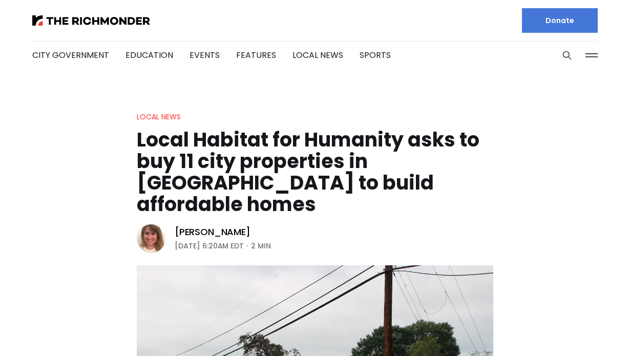 This screenshot has width=630, height=356. Describe the element at coordinates (151, 239) in the screenshot. I see `img: Sarah Vogelsong` at that location.